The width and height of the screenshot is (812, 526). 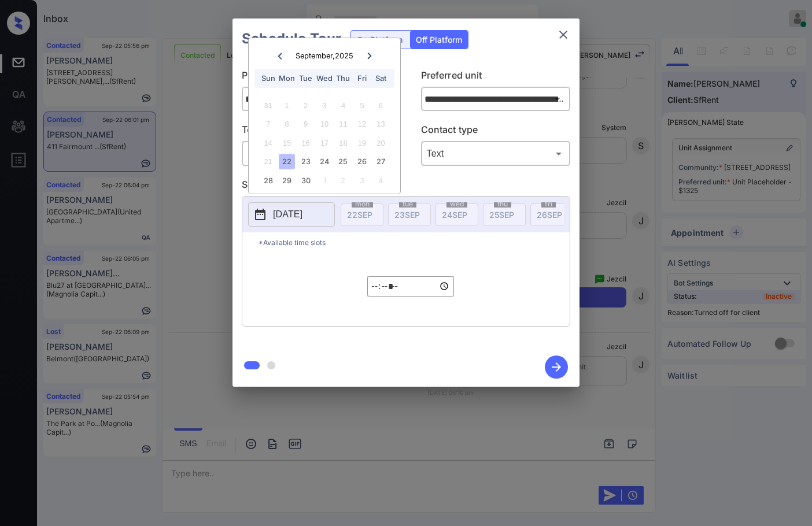 I want to click on div: Not available Sunday, September 21st, 2025, so click(x=268, y=161).